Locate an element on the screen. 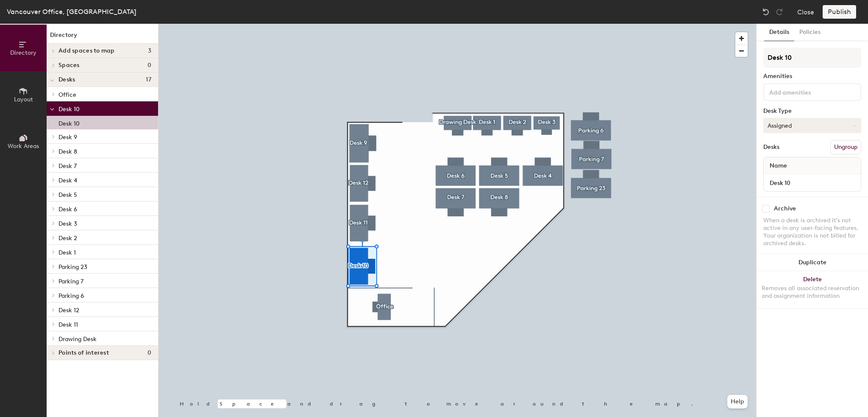 Image resolution: width=868 pixels, height=417 pixels. span: Points of interest is located at coordinates (83, 353).